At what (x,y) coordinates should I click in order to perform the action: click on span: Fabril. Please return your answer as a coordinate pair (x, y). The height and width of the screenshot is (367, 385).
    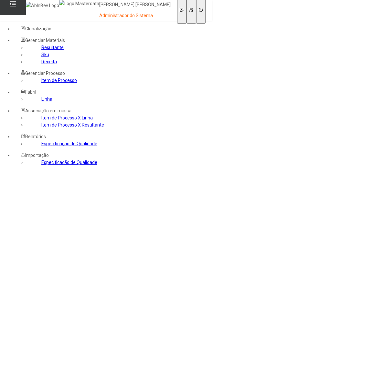
    Looking at the image, I should click on (31, 92).